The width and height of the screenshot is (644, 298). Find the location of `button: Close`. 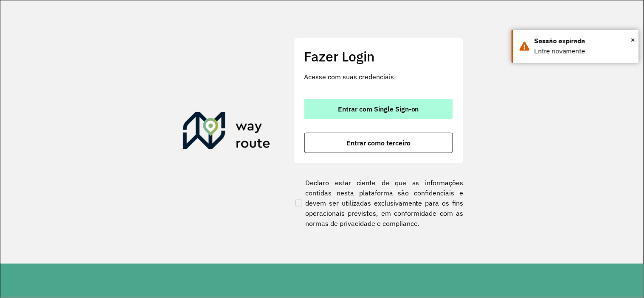

button: Close is located at coordinates (633, 40).